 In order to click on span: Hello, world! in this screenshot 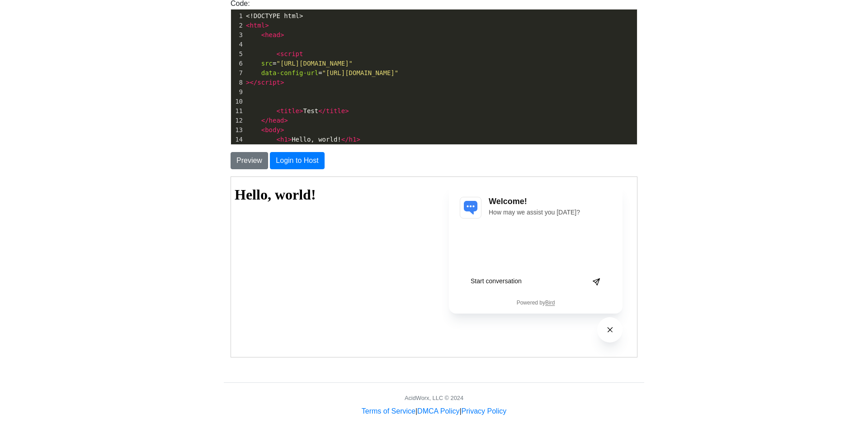, I will do `click(303, 139)`.